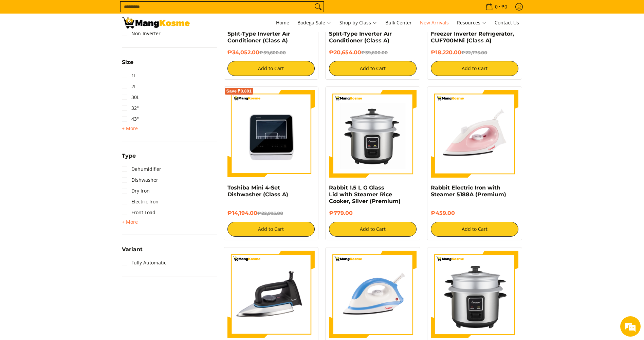  Describe the element at coordinates (263, 33) in the screenshot. I see `a: Toshiba 2 HP New Model Split-Type Inverter Air Conditioner (Class A)` at that location.